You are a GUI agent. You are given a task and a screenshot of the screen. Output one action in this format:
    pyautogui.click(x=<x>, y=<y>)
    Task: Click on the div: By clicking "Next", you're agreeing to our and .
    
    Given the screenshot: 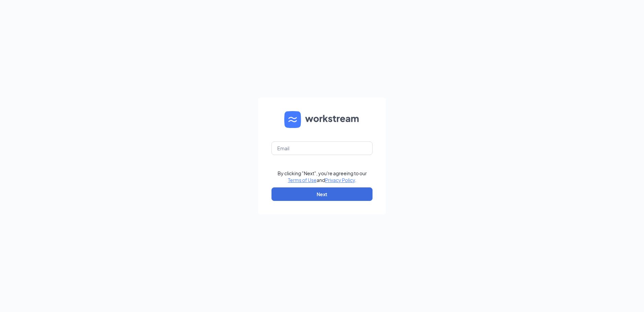 What is the action you would take?
    pyautogui.click(x=322, y=177)
    